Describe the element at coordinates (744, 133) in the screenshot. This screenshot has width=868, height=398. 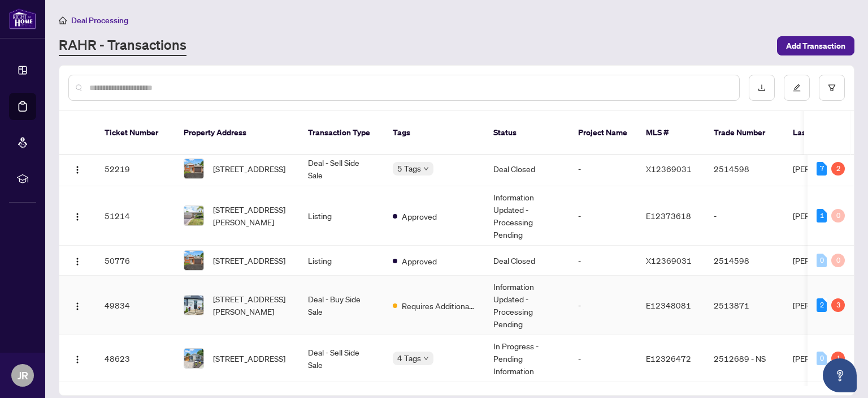
I see `th: Trade Number` at that location.